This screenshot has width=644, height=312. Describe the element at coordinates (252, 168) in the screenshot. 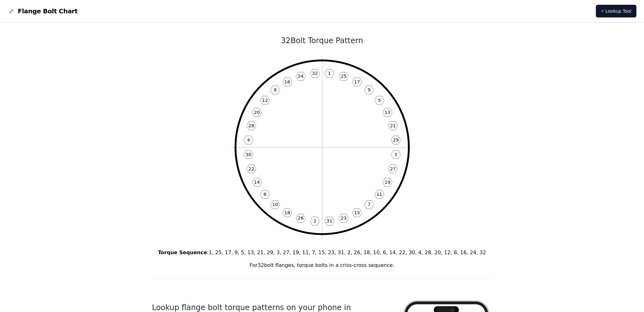

I see `text: 22` at that location.